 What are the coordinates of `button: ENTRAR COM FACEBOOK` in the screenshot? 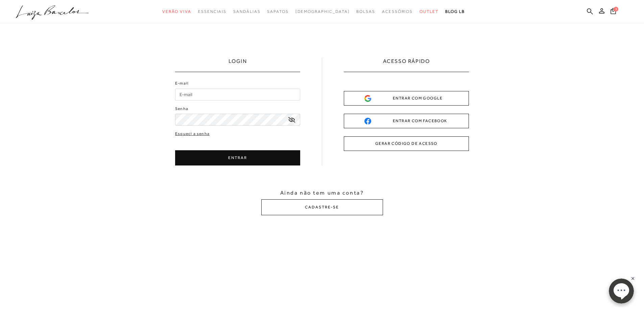 It's located at (406, 121).